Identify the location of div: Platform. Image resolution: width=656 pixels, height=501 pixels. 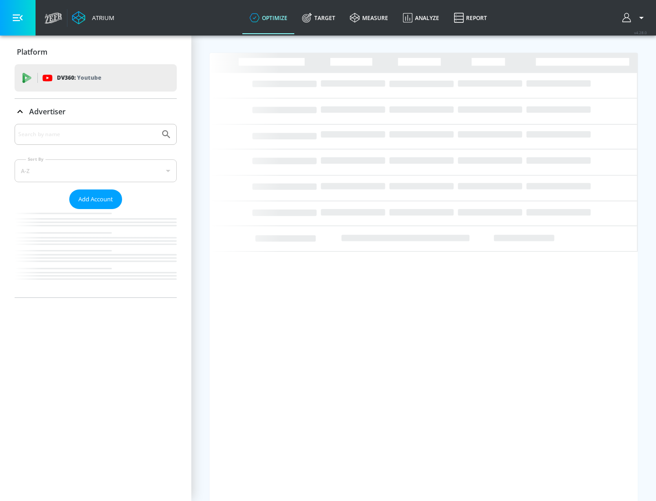
(96, 52).